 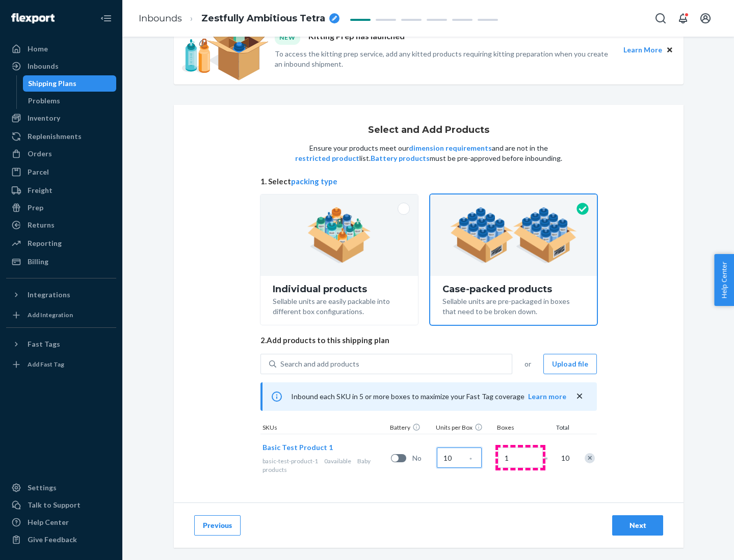 I want to click on div: Sellable units are pre-packaged in boxes that need to be broken down., so click(x=513, y=306).